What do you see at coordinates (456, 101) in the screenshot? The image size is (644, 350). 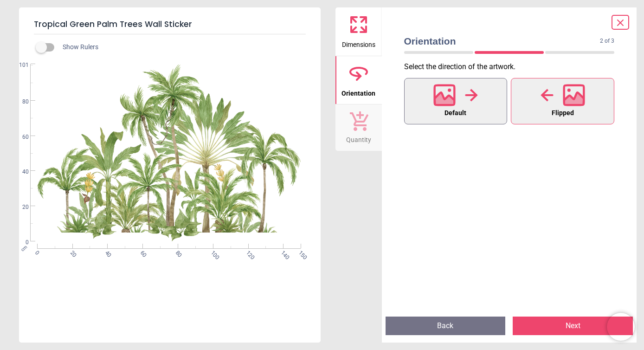 I see `button: Default` at bounding box center [456, 101].